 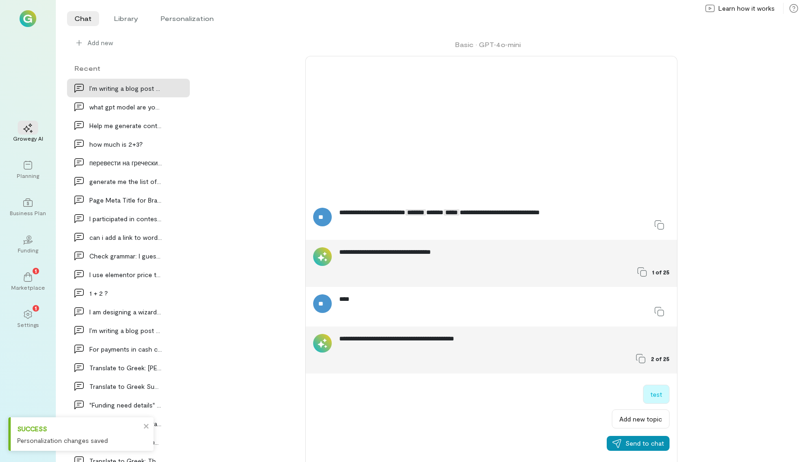 I want to click on div: Success, so click(x=79, y=428).